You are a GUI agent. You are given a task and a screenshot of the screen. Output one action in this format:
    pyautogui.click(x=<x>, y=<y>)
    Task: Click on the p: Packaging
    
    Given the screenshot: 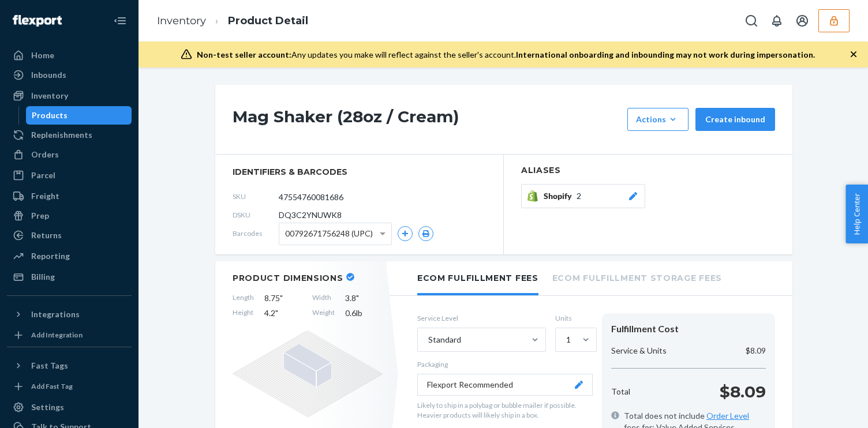 What is the action you would take?
    pyautogui.click(x=504, y=364)
    